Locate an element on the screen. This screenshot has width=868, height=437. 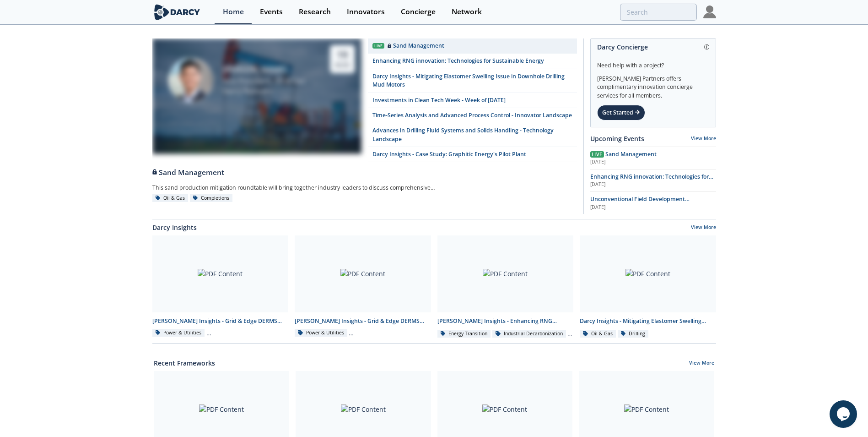
img: Profile is located at coordinates (710, 12).